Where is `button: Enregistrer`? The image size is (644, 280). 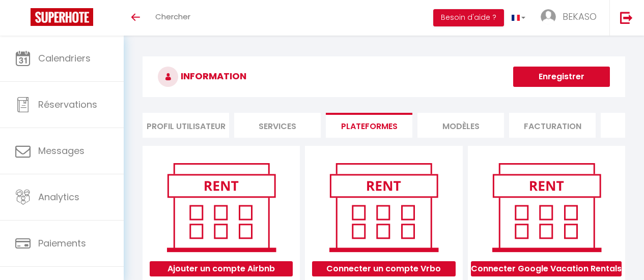
button: Enregistrer is located at coordinates (562, 77).